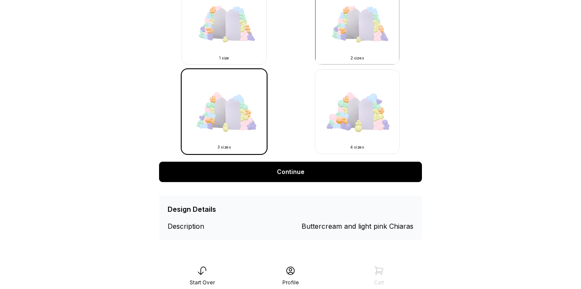 The width and height of the screenshot is (581, 289). What do you see at coordinates (202, 283) in the screenshot?
I see `div: Start Over` at bounding box center [202, 283].